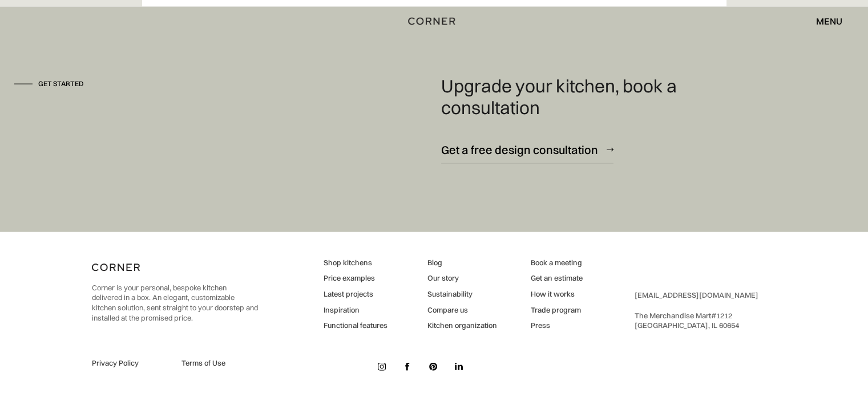  What do you see at coordinates (462, 294) in the screenshot?
I see `a: Sustainability` at bounding box center [462, 294].